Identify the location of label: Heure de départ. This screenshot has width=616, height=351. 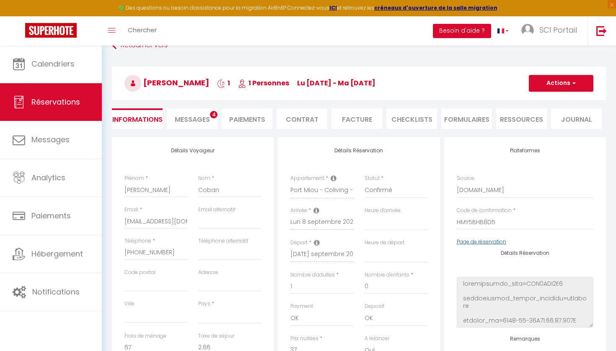
(384, 243).